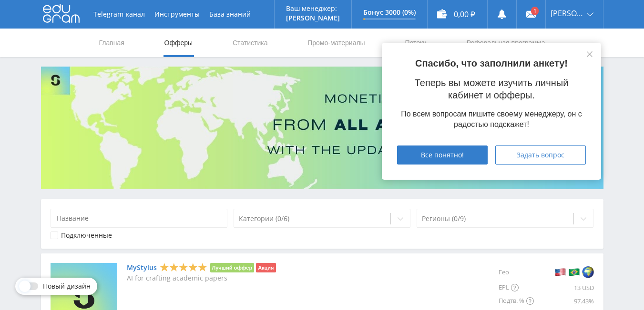  Describe the element at coordinates (86, 236) in the screenshot. I see `div: Подключенные` at that location.